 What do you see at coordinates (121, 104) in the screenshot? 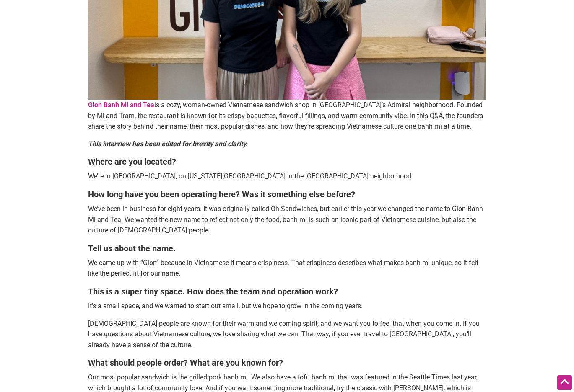
I see `strong: Gion Banh Mi and Tea` at bounding box center [121, 104].